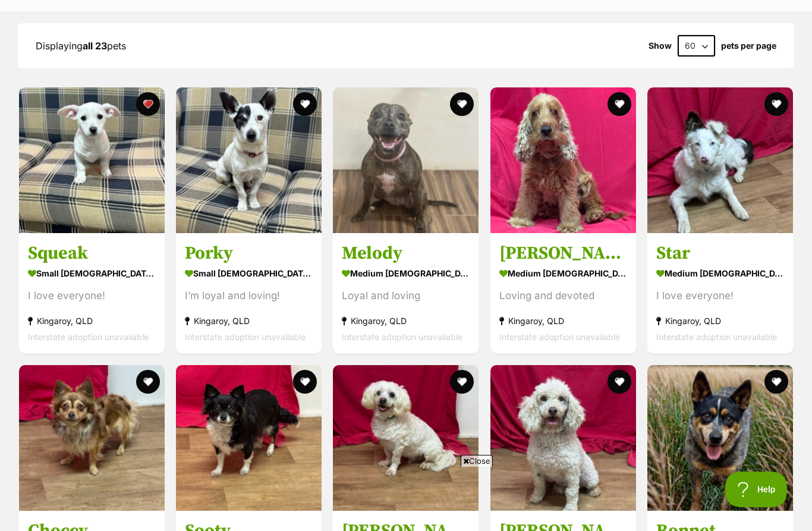 This screenshot has width=812, height=531. I want to click on div: Loving and devoted, so click(563, 296).